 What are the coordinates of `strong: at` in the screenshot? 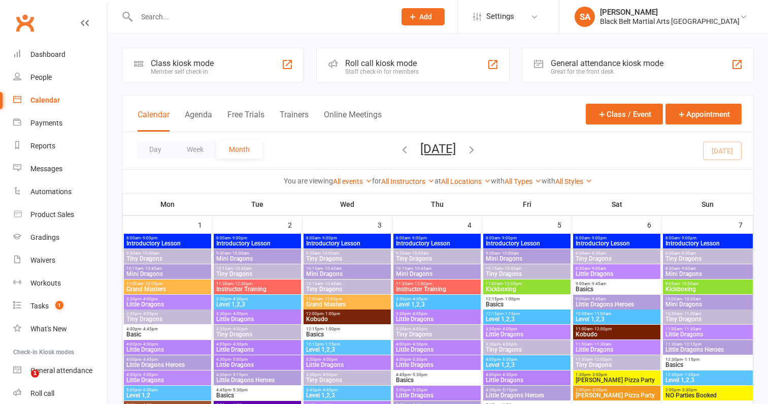 It's located at (438, 181).